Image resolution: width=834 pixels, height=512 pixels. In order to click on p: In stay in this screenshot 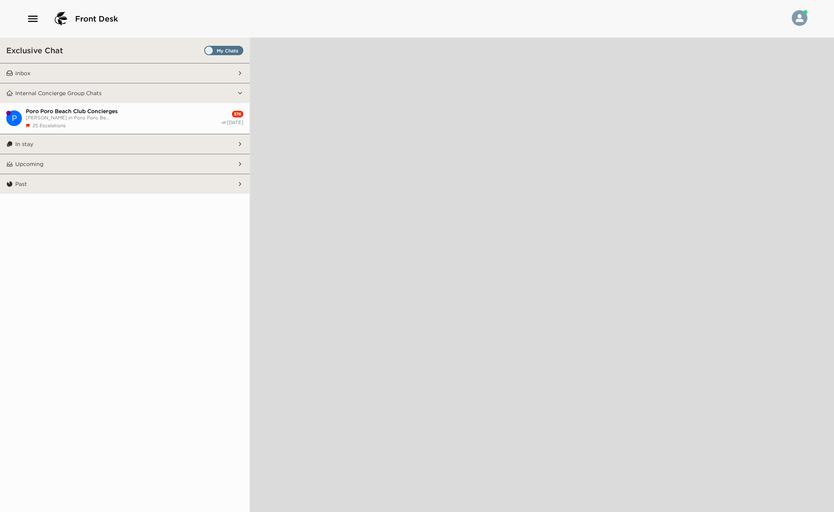, I will do `click(24, 144)`.